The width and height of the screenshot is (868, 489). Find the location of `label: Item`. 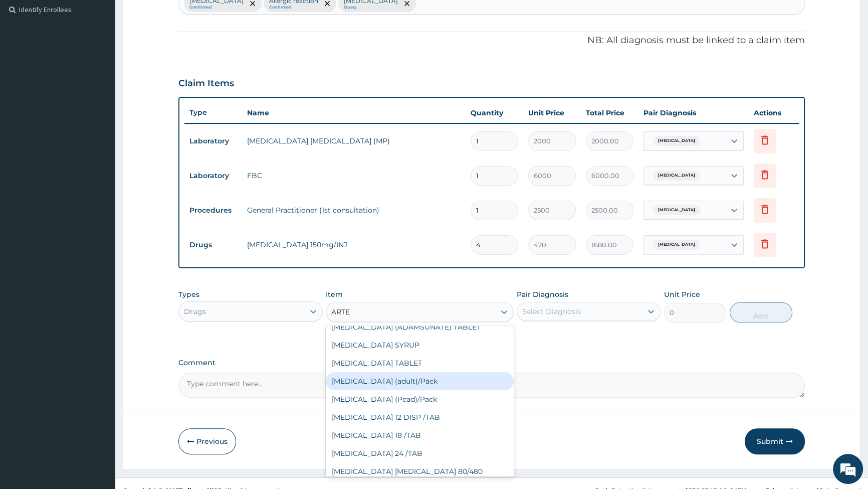

label: Item is located at coordinates (334, 294).